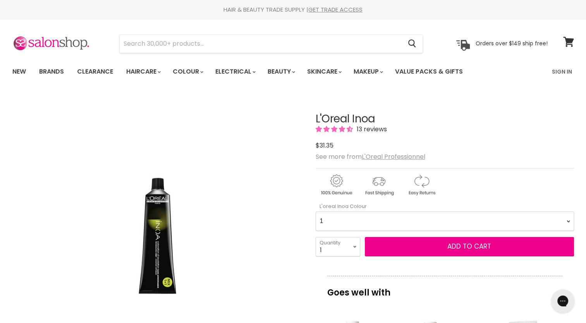  Describe the element at coordinates (367, 72) in the screenshot. I see `a: Makeup` at that location.